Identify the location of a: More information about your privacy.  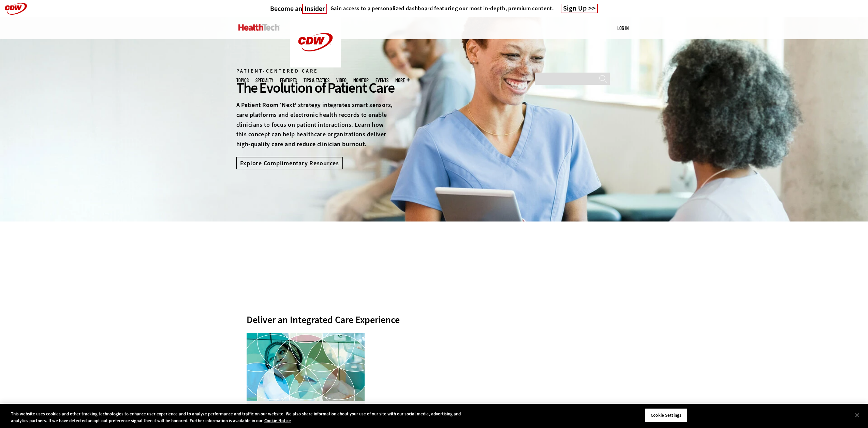
(278, 421).